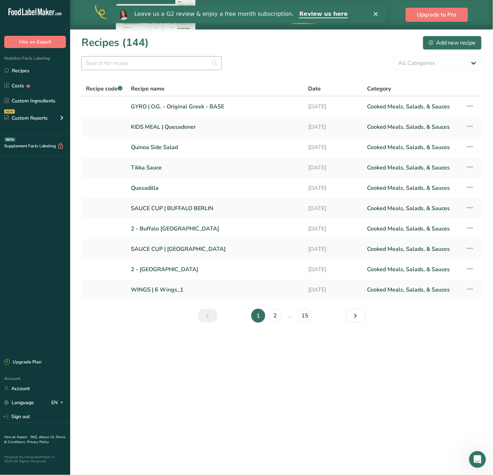 This screenshot has width=493, height=475. I want to click on span: Category, so click(379, 89).